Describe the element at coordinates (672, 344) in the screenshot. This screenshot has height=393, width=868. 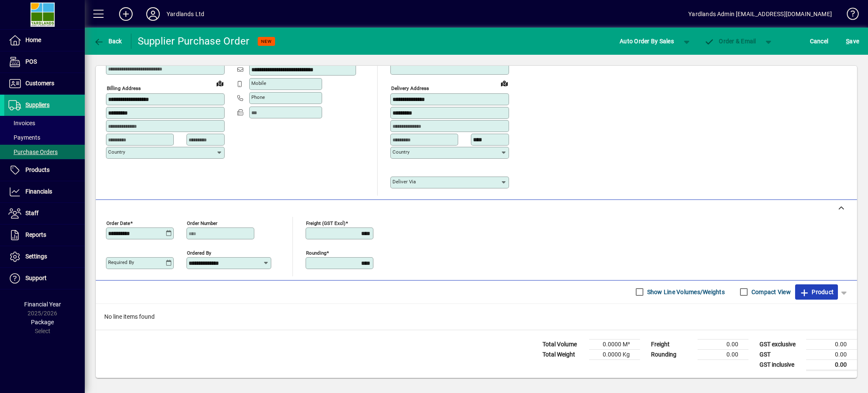
I see `td: Freight` at that location.